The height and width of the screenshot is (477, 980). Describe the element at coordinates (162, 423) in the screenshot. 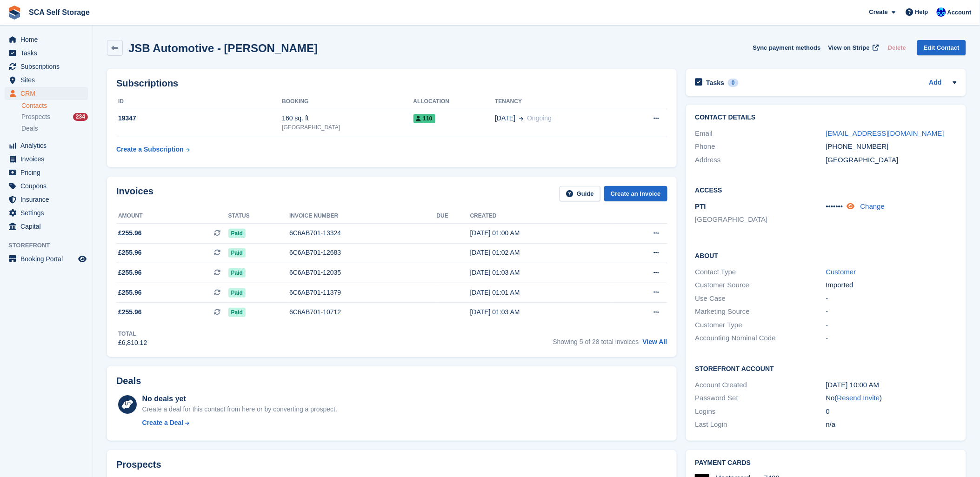

I see `div: Create a Deal` at that location.